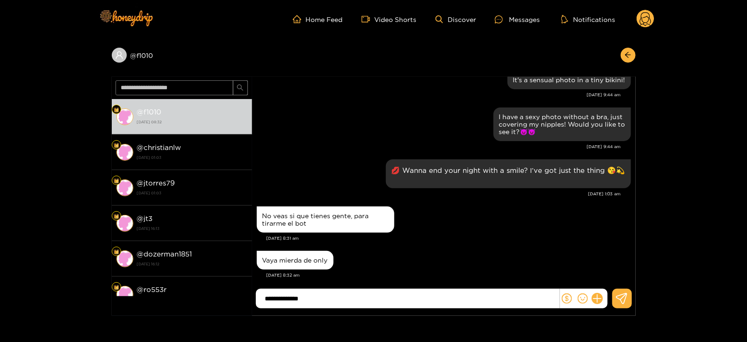 This screenshot has width=747, height=342. Describe the element at coordinates (299, 19) in the screenshot. I see `span: home` at that location.